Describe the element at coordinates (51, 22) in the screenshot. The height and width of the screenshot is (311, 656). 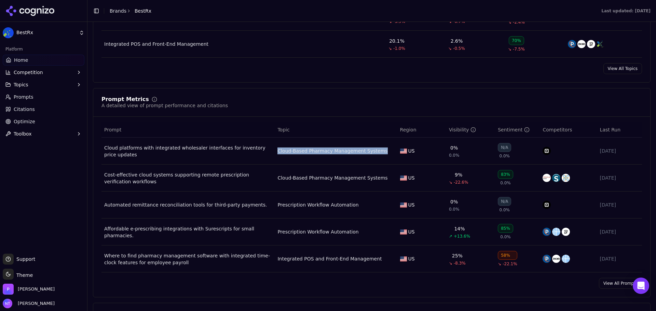
I see `h5: Bazaarvoice Analytics content is not detected on this page.` at that location.